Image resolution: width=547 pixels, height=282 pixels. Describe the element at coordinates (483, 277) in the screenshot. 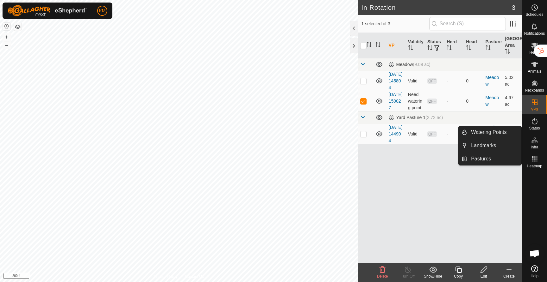

I see `div: Edit` at that location.